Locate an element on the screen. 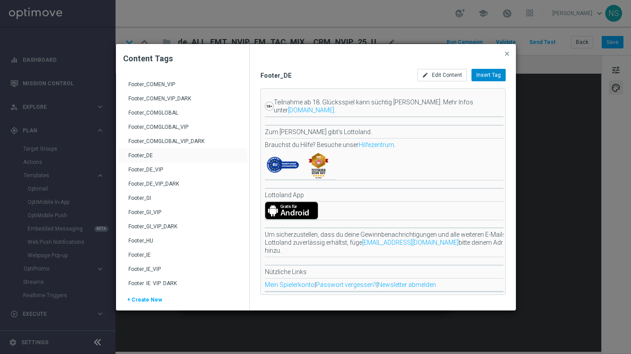 The width and height of the screenshot is (631, 354). i: edit is located at coordinates (425, 75).